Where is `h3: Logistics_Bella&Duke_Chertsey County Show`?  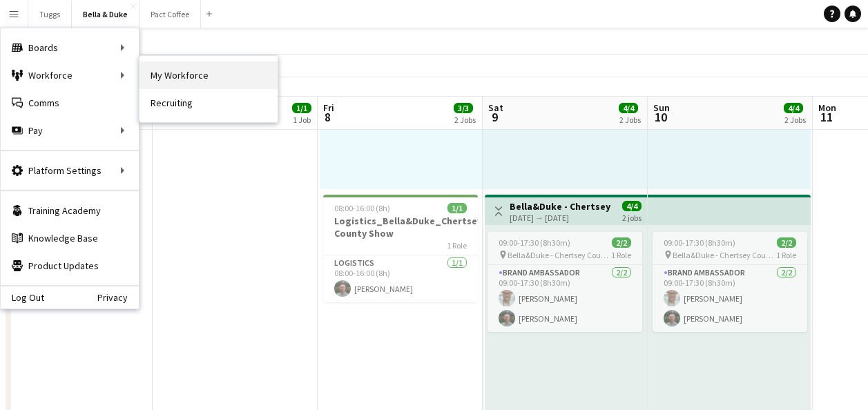
h3: Logistics_Bella&Duke_Chertsey County Show is located at coordinates (400, 228).